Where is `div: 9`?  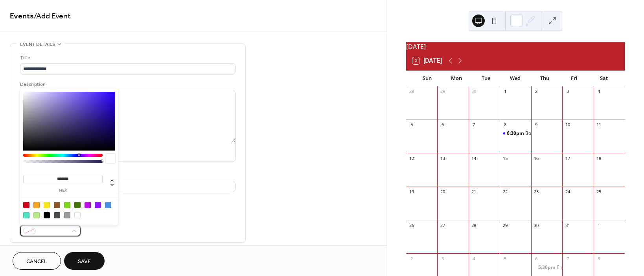 div: 9 is located at coordinates (536, 125).